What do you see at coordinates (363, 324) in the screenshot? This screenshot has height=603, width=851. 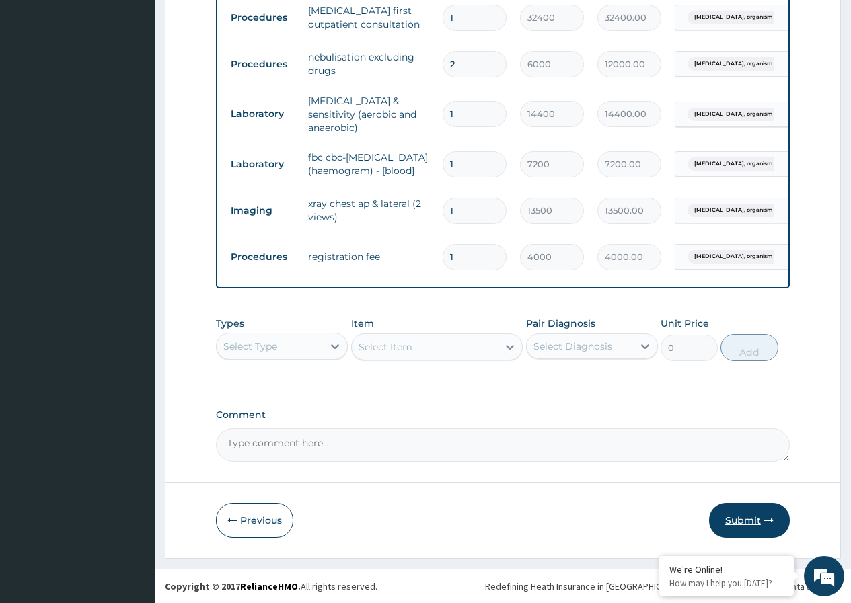 I see `label: Item` at bounding box center [363, 324].